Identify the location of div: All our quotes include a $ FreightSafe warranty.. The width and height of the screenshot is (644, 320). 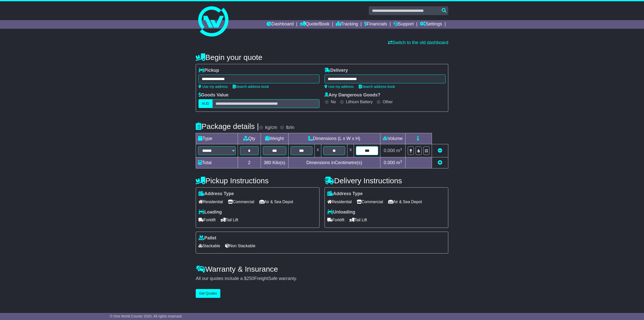
(322, 279).